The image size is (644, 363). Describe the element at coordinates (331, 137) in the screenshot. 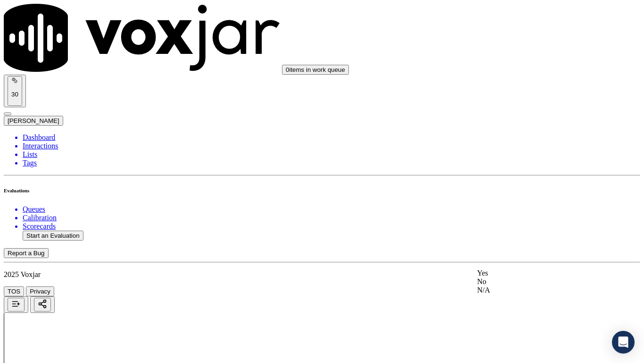

I see `li: Dashboard` at that location.